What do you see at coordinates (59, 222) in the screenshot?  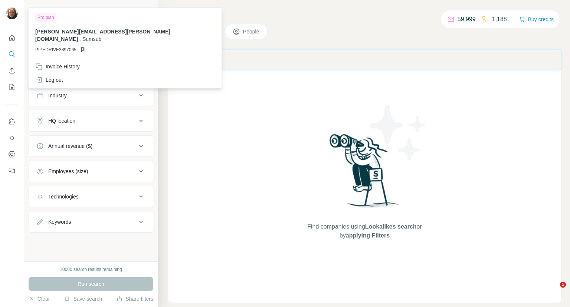 I see `div: Keywords` at bounding box center [59, 222].